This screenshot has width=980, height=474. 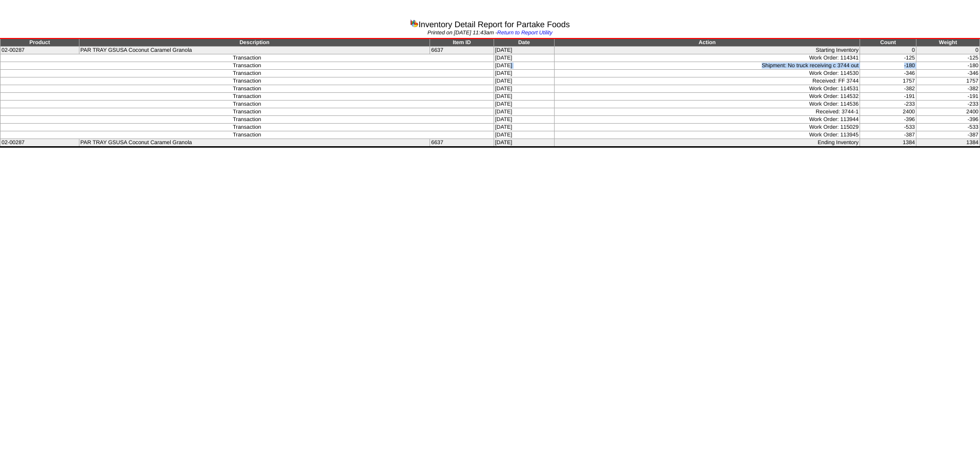 I want to click on td: Work Order: 114536, so click(x=707, y=104).